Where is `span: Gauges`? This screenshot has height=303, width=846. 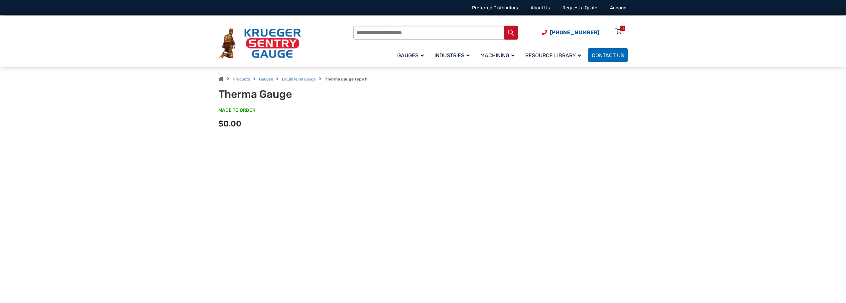 span: Gauges is located at coordinates (410, 55).